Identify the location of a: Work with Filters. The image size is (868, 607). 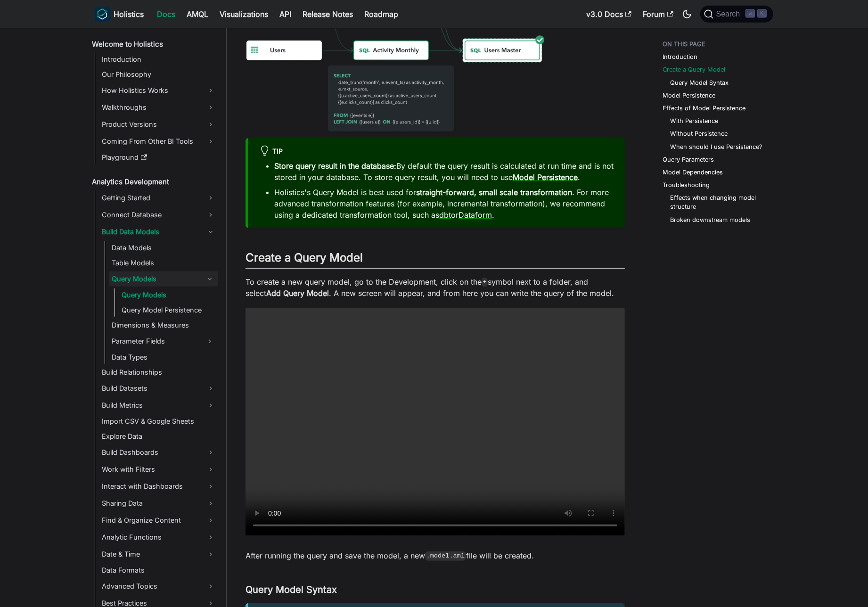
(158, 469).